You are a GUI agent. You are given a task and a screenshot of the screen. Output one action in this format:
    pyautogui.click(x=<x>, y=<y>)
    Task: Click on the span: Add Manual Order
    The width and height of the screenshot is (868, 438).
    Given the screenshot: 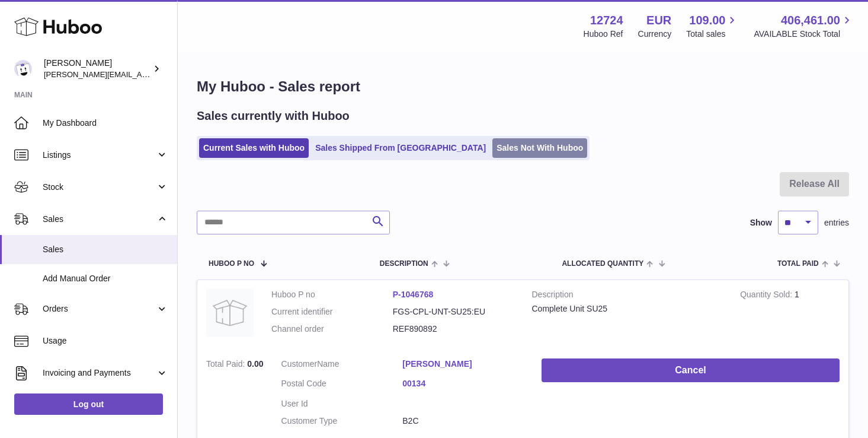 What is the action you would take?
    pyautogui.click(x=106, y=278)
    